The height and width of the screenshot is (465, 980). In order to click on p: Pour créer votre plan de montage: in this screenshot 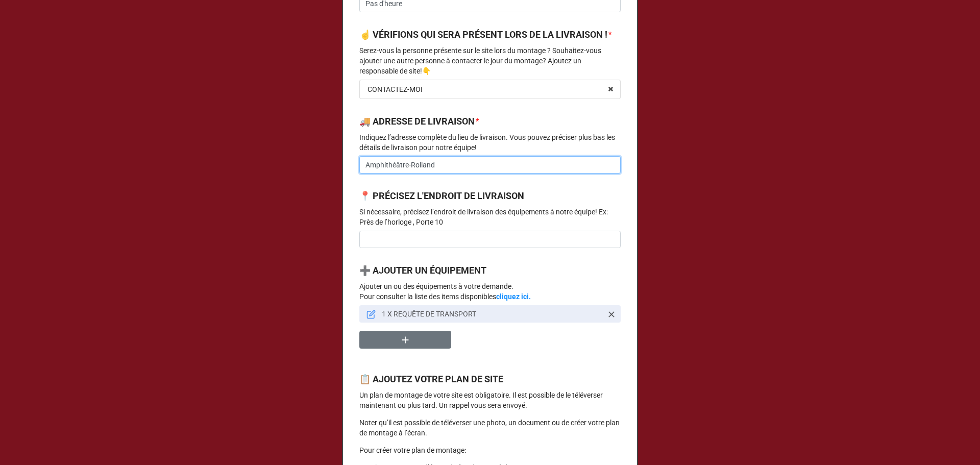, I will do `click(490, 450)`.